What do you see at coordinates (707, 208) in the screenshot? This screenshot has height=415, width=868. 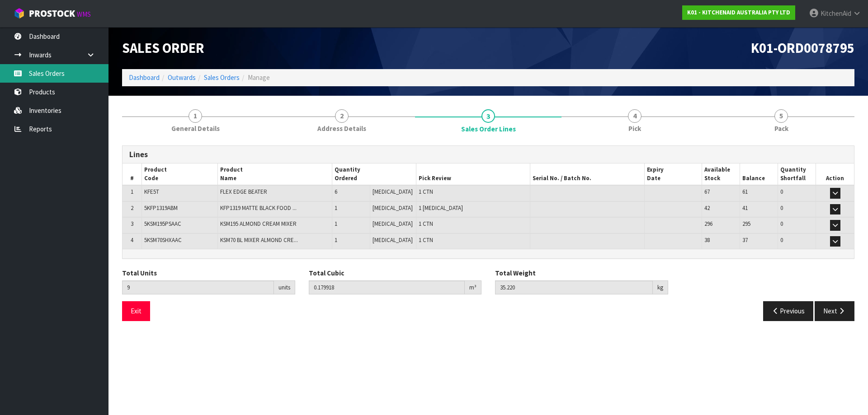 I see `span: 42` at bounding box center [707, 208].